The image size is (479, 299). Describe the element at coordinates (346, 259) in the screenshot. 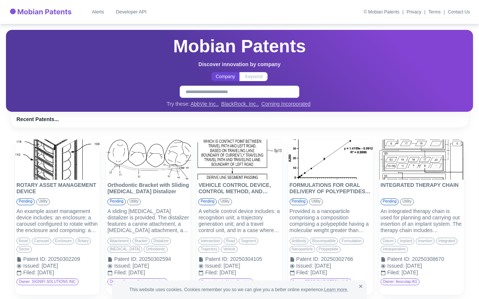

I see `div: 20250302766` at that location.